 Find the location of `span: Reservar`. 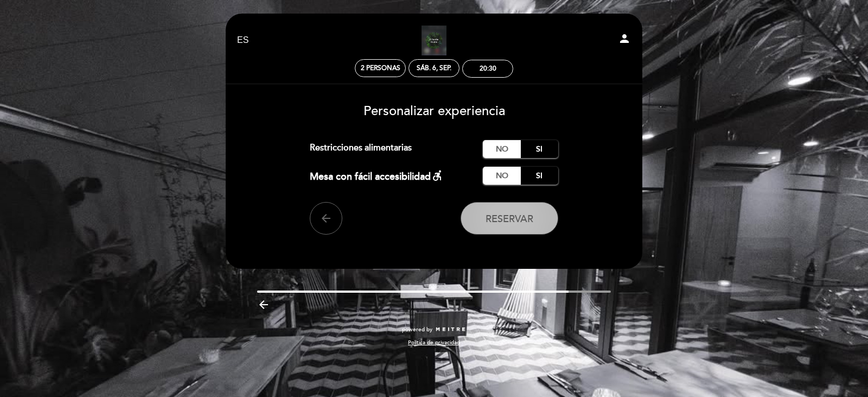

span: Reservar is located at coordinates (509, 219).